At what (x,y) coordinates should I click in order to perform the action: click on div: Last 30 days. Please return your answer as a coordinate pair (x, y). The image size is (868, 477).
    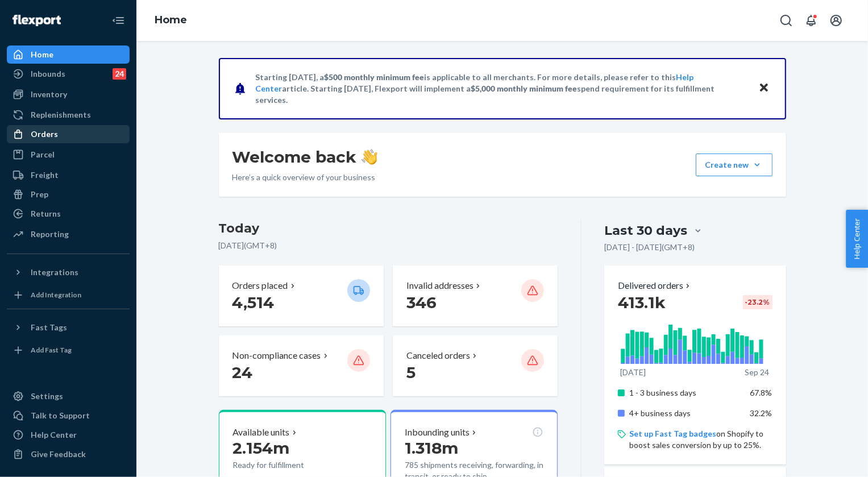
    Looking at the image, I should click on (646, 230).